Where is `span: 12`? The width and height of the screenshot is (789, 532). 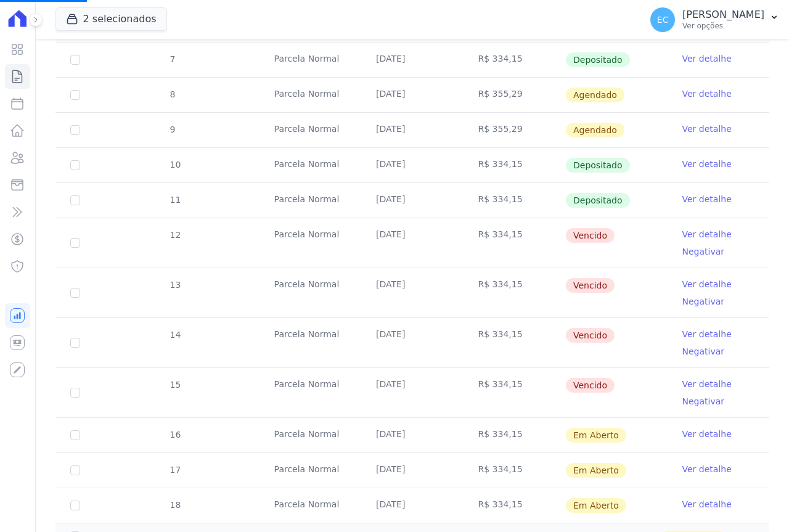
span: 12 is located at coordinates (175, 235).